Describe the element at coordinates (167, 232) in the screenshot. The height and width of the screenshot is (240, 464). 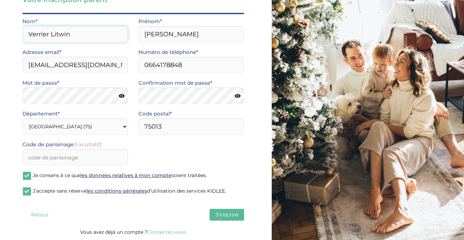
I see `a: Connectez-vous` at that location.